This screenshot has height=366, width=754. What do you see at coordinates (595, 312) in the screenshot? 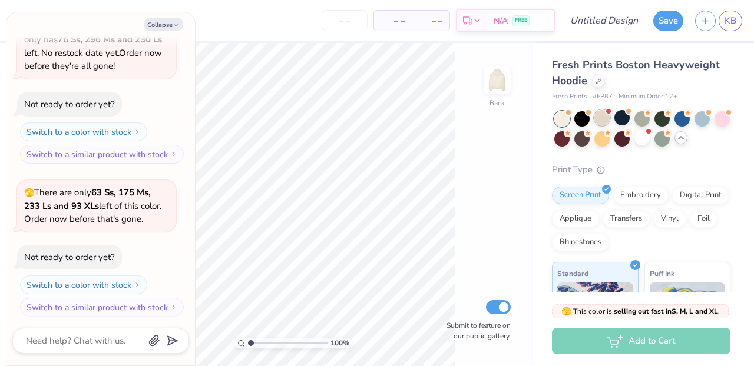
I see `img: Standard` at bounding box center [595, 312].